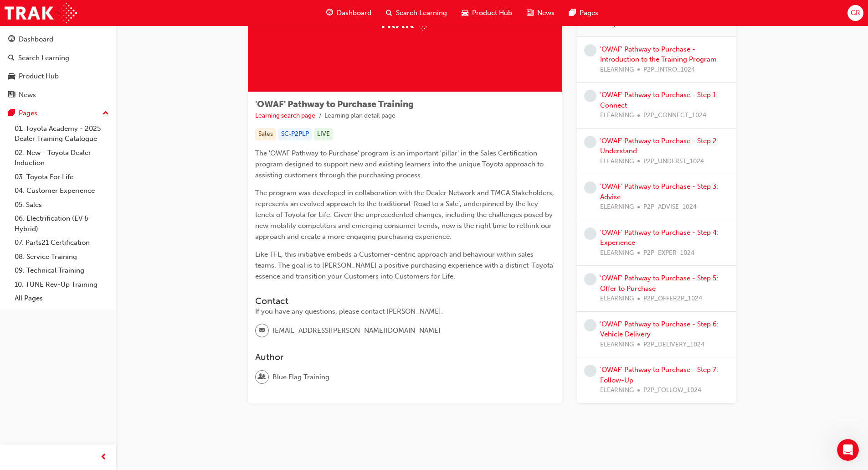  What do you see at coordinates (670, 207) in the screenshot?
I see `span: P2P_ADVISE_1024` at bounding box center [670, 207].